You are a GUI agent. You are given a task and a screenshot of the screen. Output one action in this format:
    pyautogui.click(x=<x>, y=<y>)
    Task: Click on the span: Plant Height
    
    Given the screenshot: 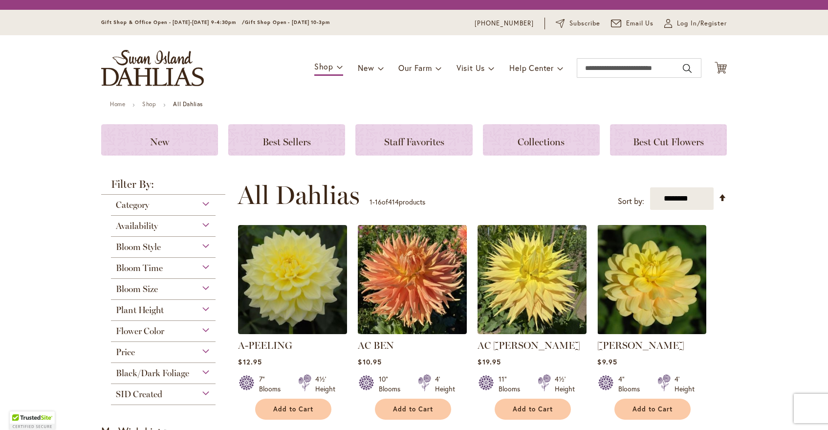 What is the action you would take?
    pyautogui.click(x=140, y=310)
    